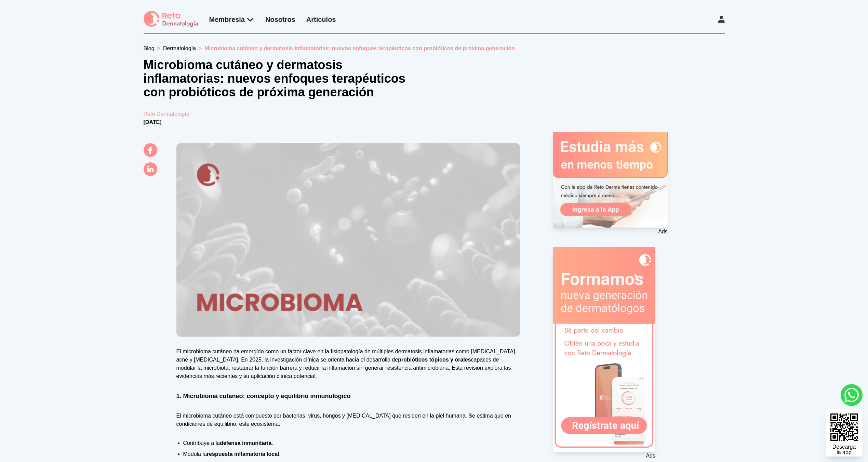 This screenshot has height=462, width=868. What do you see at coordinates (321, 19) in the screenshot?
I see `a: Artículos` at bounding box center [321, 19].